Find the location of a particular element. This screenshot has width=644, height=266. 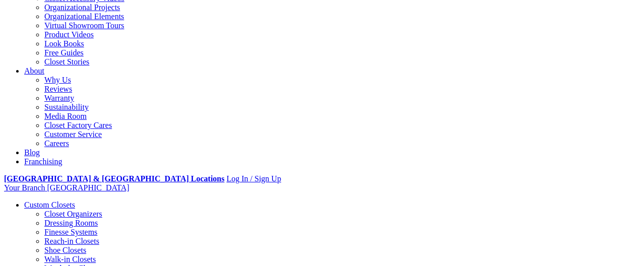

a: Reviews is located at coordinates (58, 89).